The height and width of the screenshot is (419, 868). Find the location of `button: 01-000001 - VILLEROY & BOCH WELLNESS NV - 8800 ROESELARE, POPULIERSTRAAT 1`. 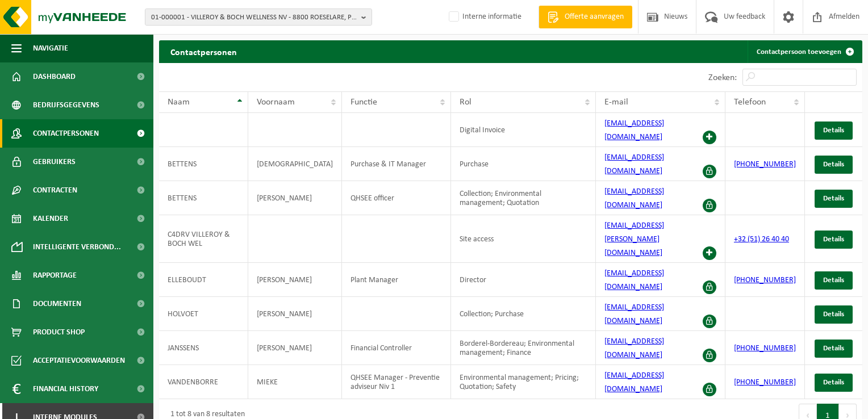

button: 01-000001 - VILLEROY & BOCH WELLNESS NV - 8800 ROESELARE, POPULIERSTRAAT 1 is located at coordinates (258, 17).